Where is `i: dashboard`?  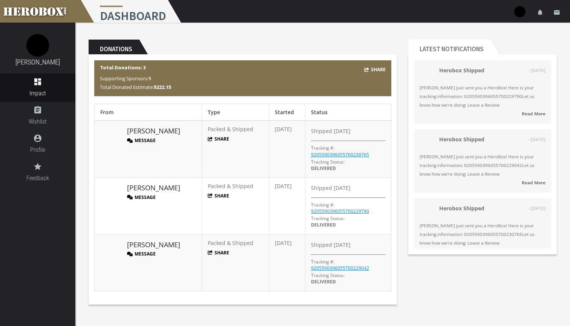
i: dashboard is located at coordinates (38, 82).